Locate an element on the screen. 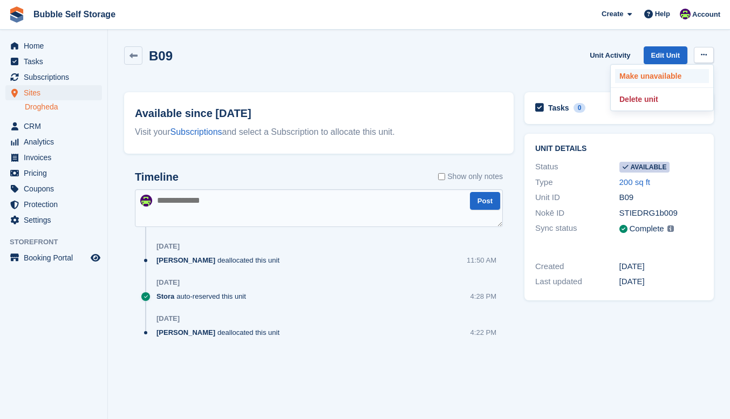  span: Booking Portal is located at coordinates (56, 258).